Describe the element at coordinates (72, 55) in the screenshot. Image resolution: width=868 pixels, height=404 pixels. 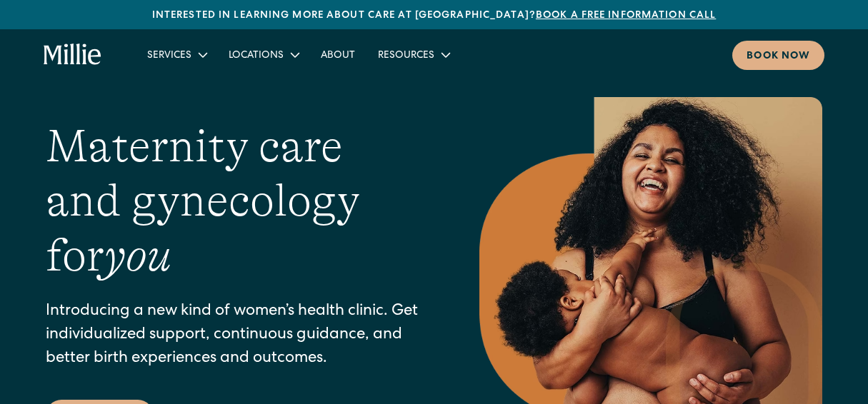
I see `a: home` at that location.